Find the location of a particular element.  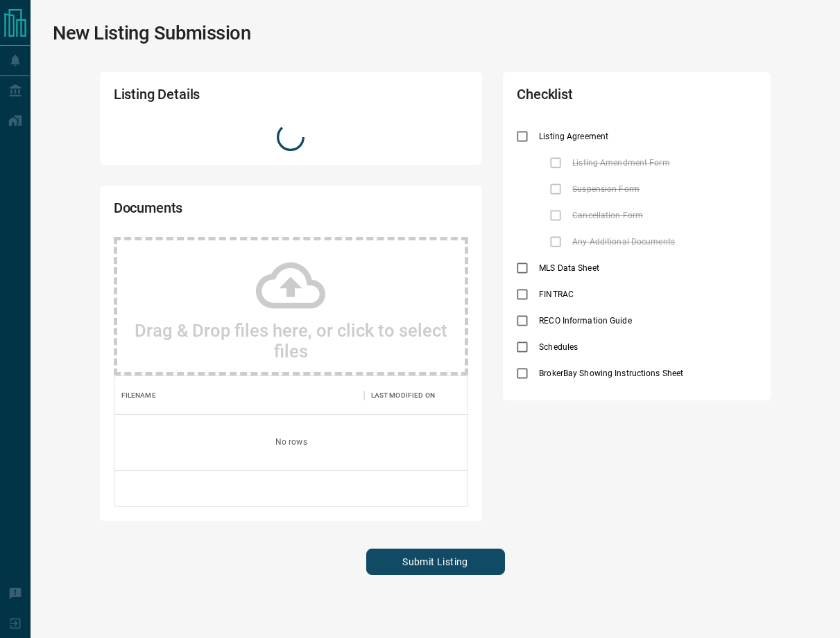

span: RECO Information Guide is located at coordinates (584, 321).